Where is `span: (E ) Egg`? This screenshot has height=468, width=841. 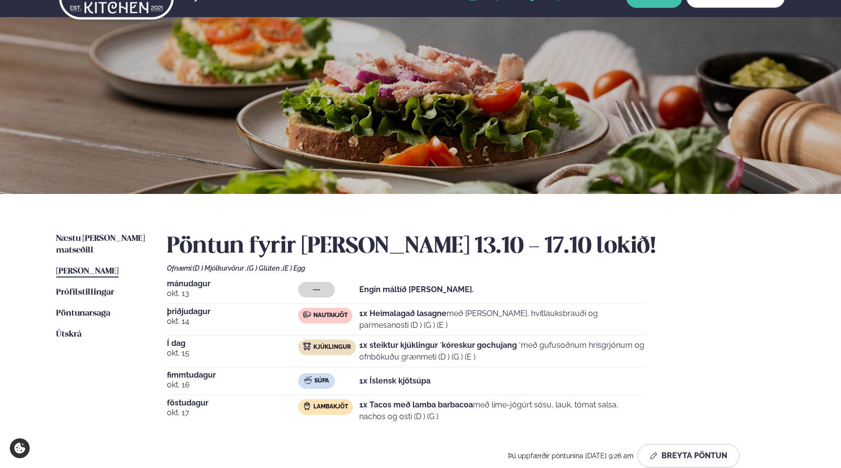
span: (E ) Egg is located at coordinates (294, 268).